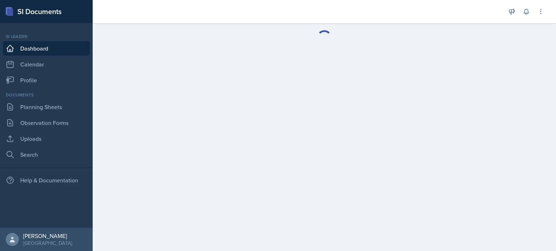 Image resolution: width=556 pixels, height=251 pixels. What do you see at coordinates (46, 107) in the screenshot?
I see `a: Planning Sheets` at bounding box center [46, 107].